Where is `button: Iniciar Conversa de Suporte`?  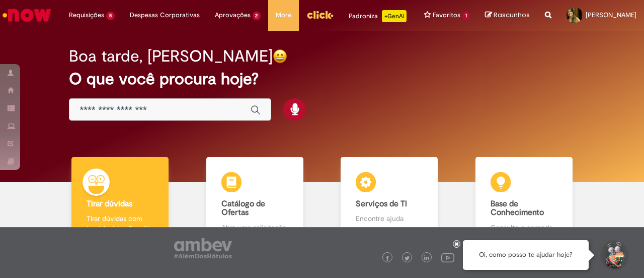
button: Iniciar Conversa de Suporte is located at coordinates (614, 255).